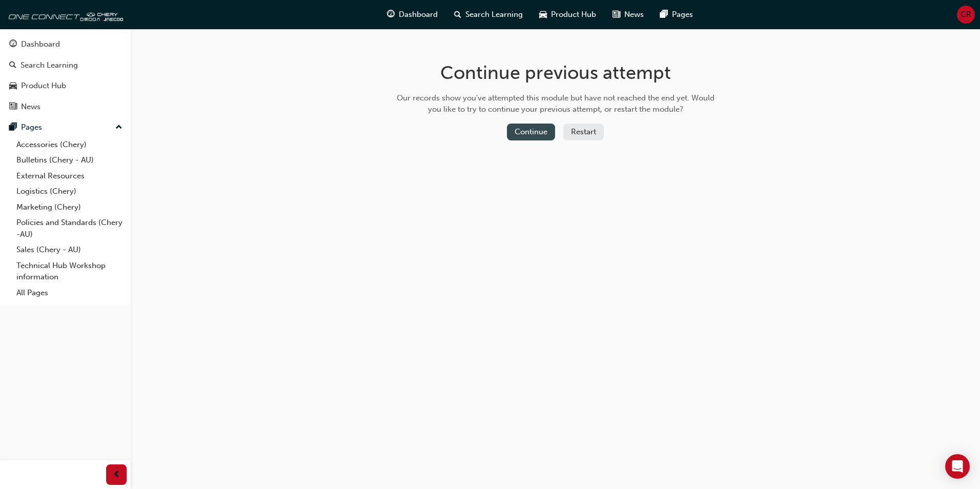 The width and height of the screenshot is (980, 489). Describe the element at coordinates (65, 106) in the screenshot. I see `a: News` at that location.